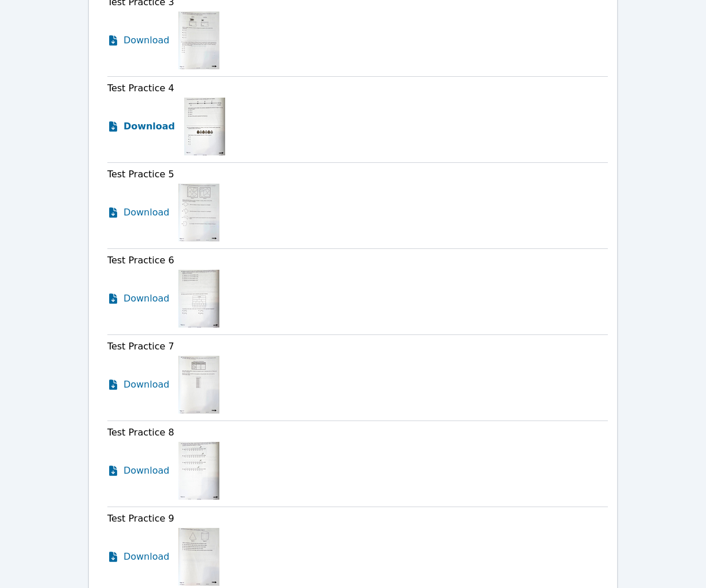  Describe the element at coordinates (141, 260) in the screenshot. I see `span: Test Practice 6` at that location.